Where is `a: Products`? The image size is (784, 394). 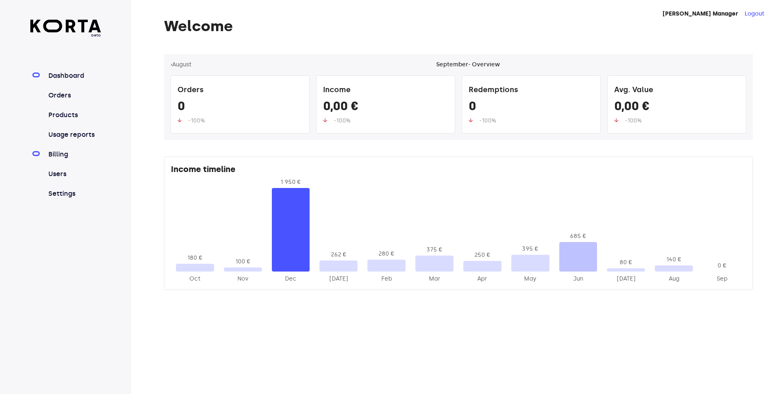 a: Products is located at coordinates (74, 115).